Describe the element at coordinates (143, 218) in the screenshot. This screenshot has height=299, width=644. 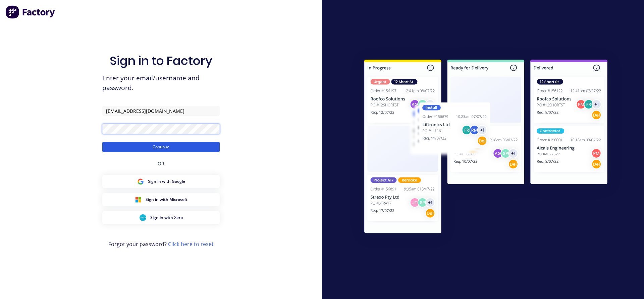
I see `img: Xero Sign in` at that location.